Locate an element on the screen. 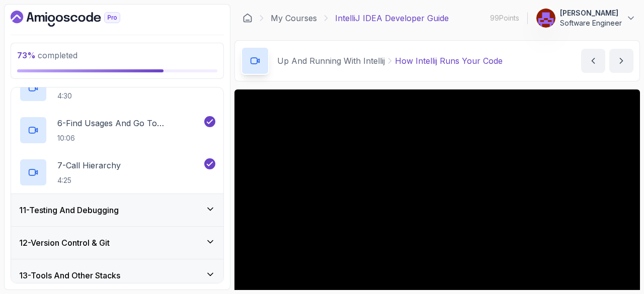 The width and height of the screenshot is (644, 294). button: 11-Testing And Debugging is located at coordinates (117, 210).